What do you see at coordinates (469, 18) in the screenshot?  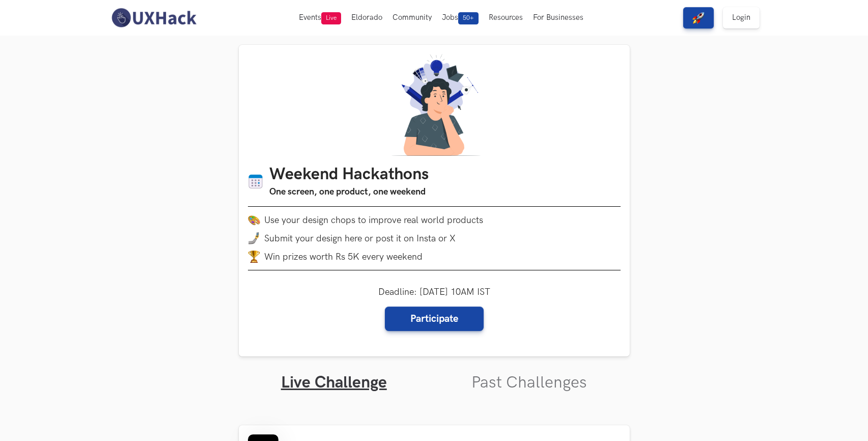 I see `span: 50+` at bounding box center [469, 18].